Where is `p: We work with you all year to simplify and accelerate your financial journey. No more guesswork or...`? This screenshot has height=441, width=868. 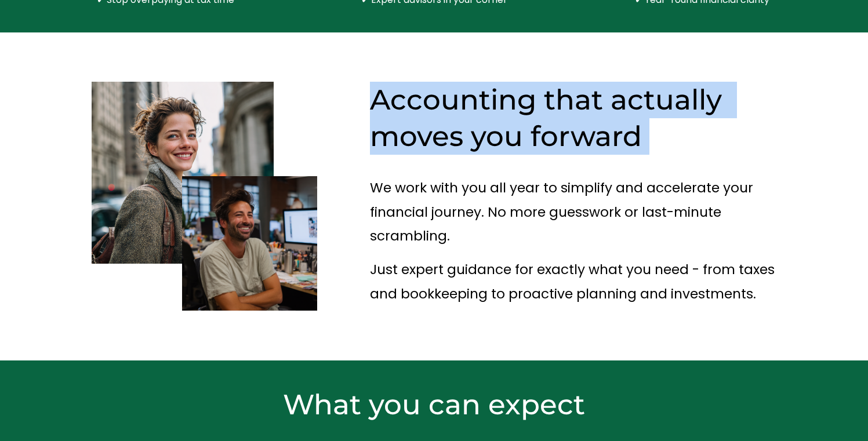 p: We work with you all year to simplify and accelerate your financial journey. No more guesswork or... is located at coordinates (585, 212).